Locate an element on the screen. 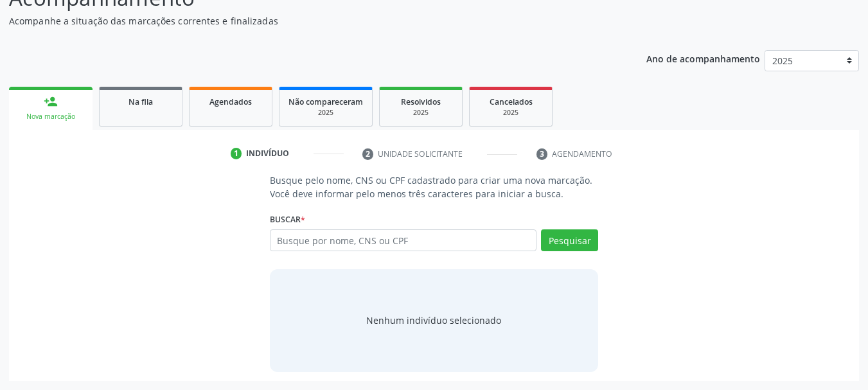  button: Pesquisar is located at coordinates (569, 240).